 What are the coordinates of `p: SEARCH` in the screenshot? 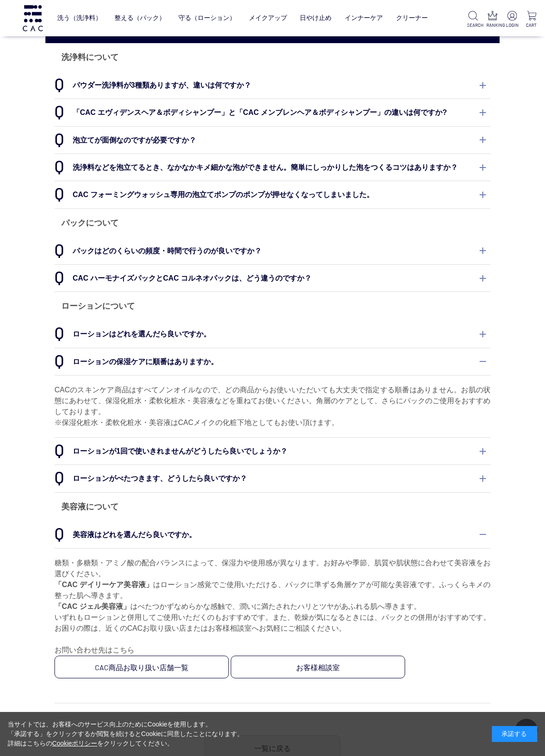 It's located at (473, 25).